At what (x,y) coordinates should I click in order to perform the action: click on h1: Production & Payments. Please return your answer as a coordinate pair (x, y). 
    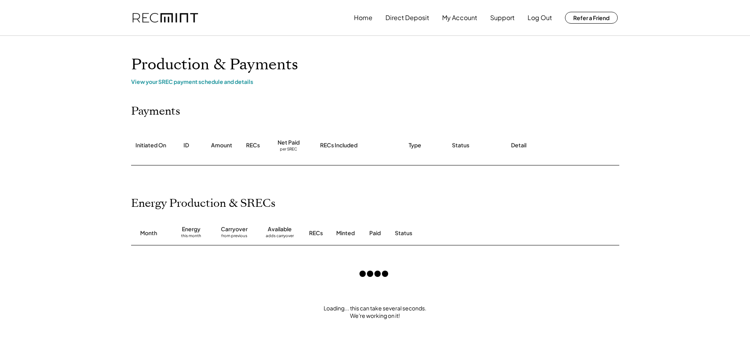
    Looking at the image, I should click on (375, 65).